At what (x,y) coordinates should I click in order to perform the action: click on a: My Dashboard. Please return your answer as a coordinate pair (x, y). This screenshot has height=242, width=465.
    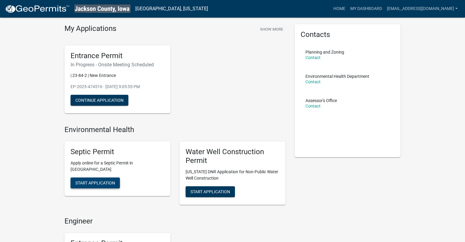
    Looking at the image, I should click on (366, 9).